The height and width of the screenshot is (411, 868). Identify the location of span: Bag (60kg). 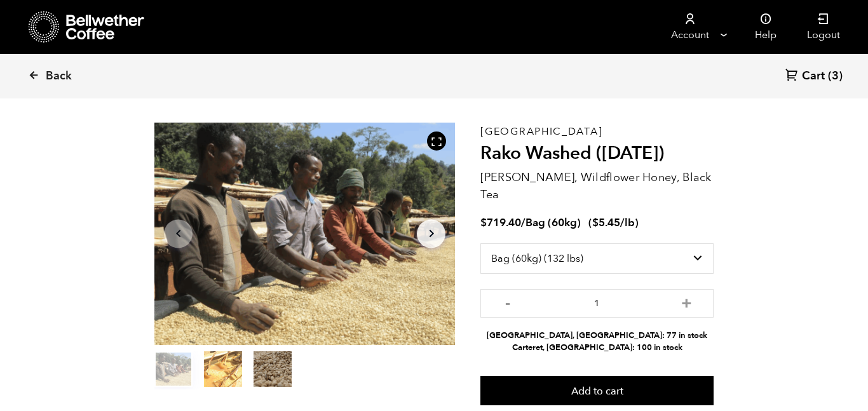
(552, 223).